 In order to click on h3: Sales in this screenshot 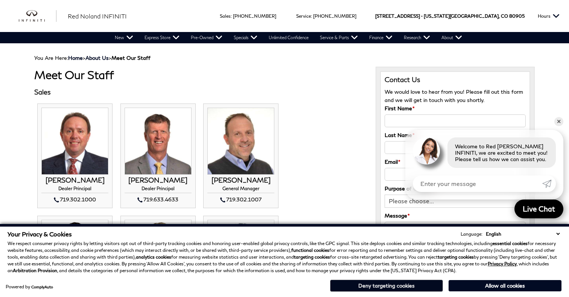, I will do `click(199, 92)`.